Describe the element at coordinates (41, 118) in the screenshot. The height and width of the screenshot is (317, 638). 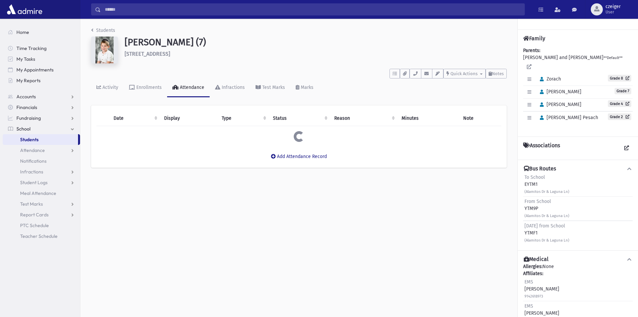
I see `a: Fundraising` at that location.